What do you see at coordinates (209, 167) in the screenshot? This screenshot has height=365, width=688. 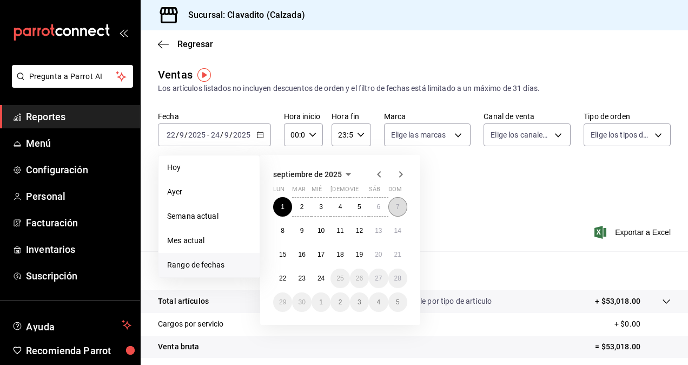 I see `span: Hoy` at bounding box center [209, 167].